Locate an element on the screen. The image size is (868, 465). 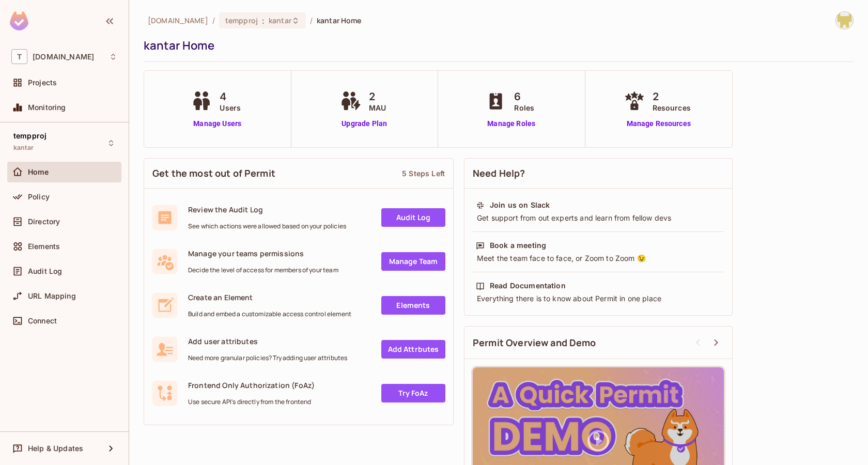
span: Home is located at coordinates (38, 172).